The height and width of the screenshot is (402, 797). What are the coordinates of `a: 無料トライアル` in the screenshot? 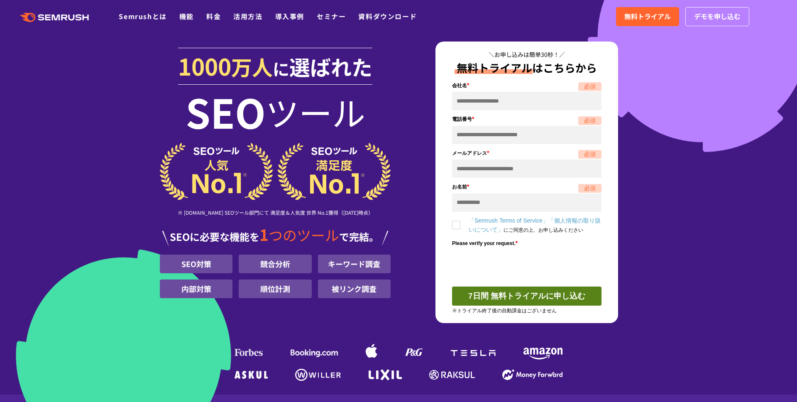 It's located at (648, 17).